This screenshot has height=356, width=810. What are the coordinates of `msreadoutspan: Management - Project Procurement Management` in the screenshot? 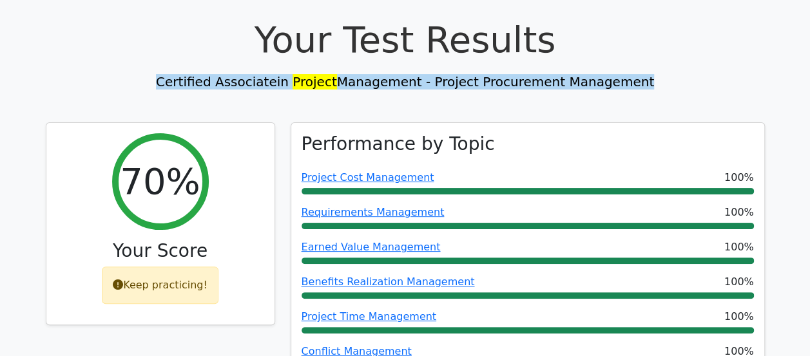 It's located at (471, 82).